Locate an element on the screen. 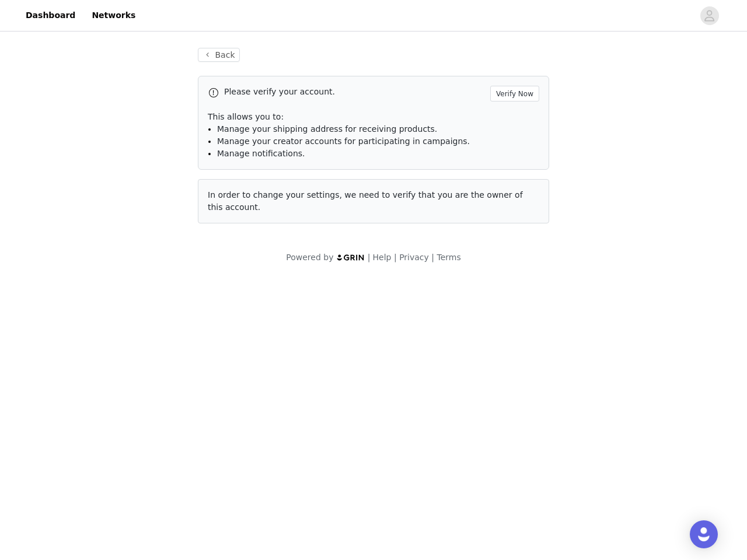 This screenshot has width=747, height=560. span: Manage notifications. is located at coordinates (261, 153).